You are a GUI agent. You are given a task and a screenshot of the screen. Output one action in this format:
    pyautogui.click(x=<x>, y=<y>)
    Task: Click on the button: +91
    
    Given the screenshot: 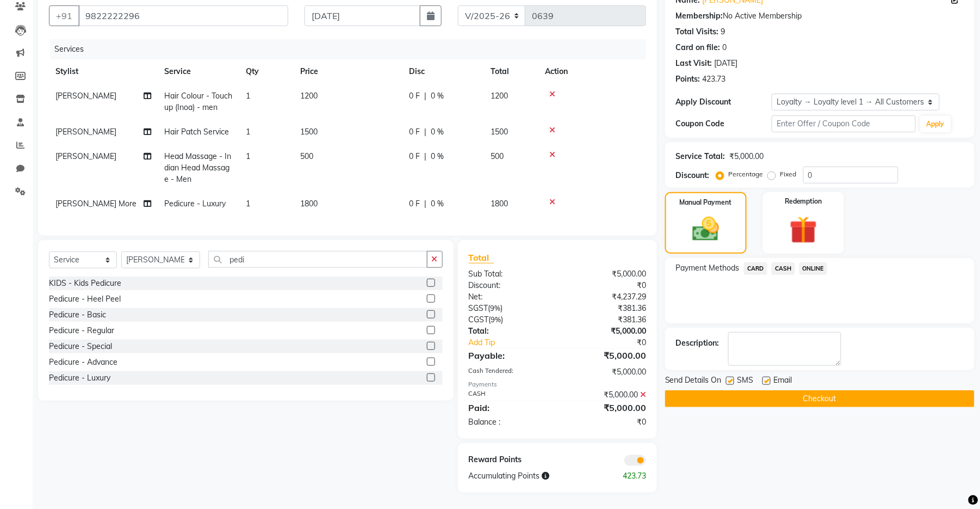 What is the action you would take?
    pyautogui.click(x=65, y=16)
    